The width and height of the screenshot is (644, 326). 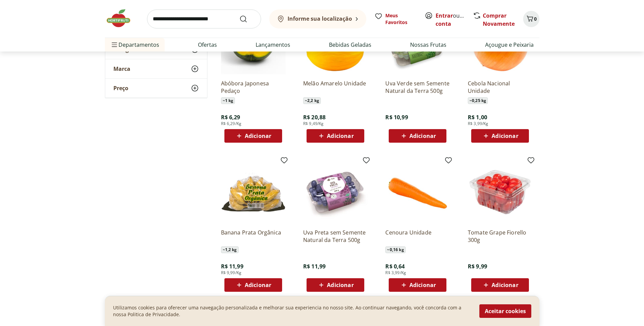 What do you see at coordinates (478, 101) in the screenshot?
I see `span: ~ 0,25 kg` at bounding box center [478, 101].